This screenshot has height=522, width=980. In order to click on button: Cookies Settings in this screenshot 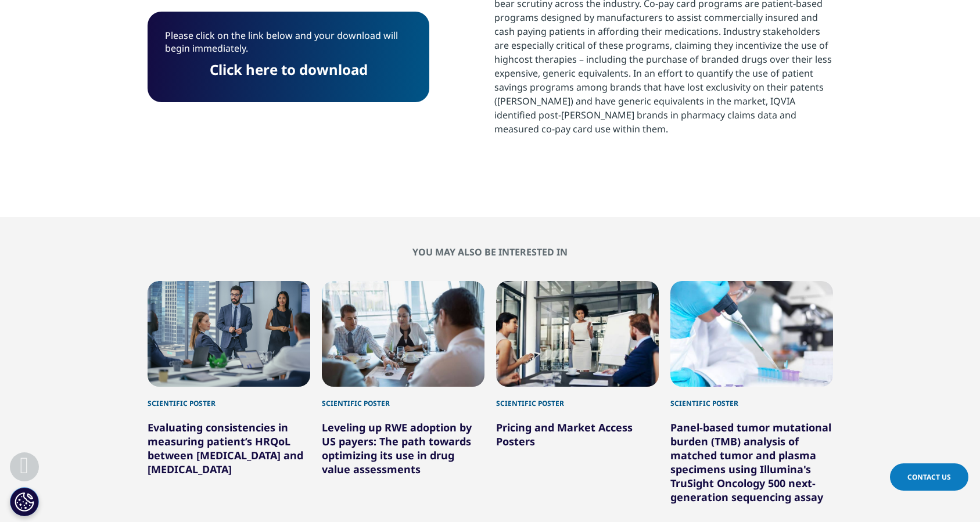, I will do `click(25, 502)`.